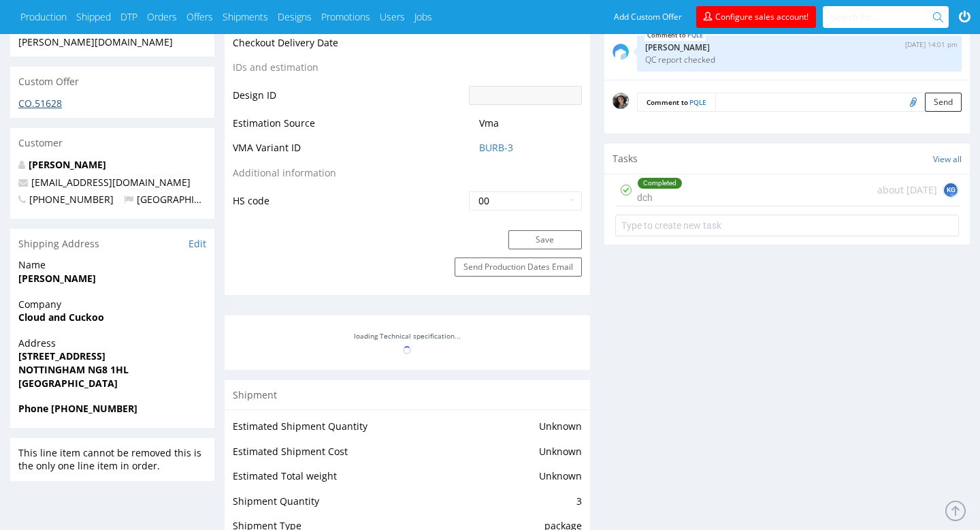 This screenshot has width=980, height=530. Describe the element at coordinates (318, 505) in the screenshot. I see `td: Shipment Quantity` at that location.